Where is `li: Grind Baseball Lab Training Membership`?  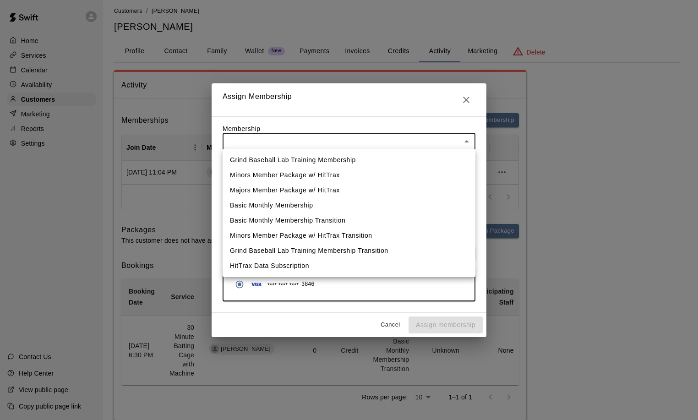
li: Grind Baseball Lab Training Membership is located at coordinates (349, 160).